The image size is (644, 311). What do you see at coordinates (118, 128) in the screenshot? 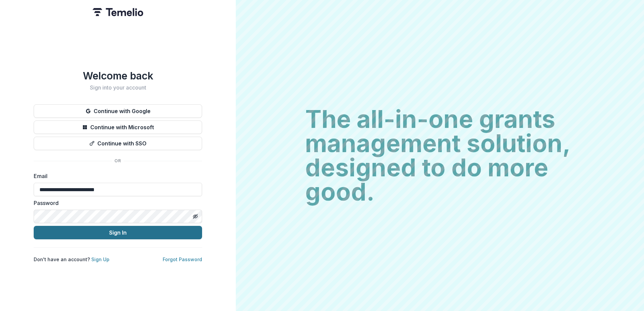
I see `button: Continue with Microsoft` at bounding box center [118, 128].